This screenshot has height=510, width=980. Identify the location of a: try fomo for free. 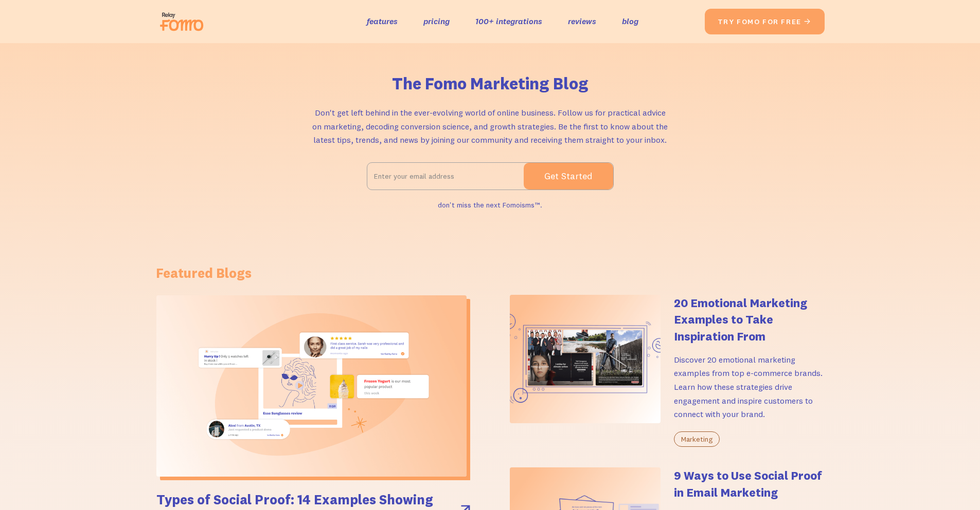
(764, 21).